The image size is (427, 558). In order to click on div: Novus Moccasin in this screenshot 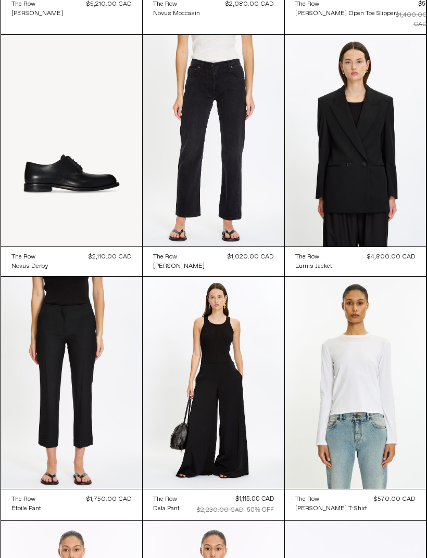, I will do `click(176, 14)`.